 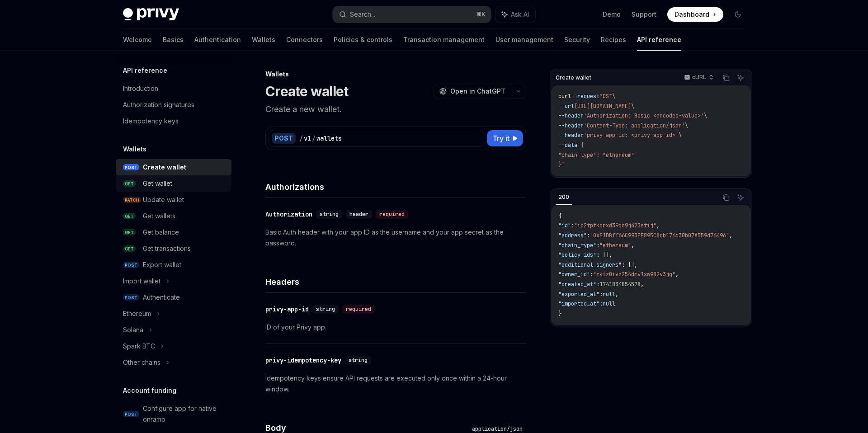 What do you see at coordinates (159, 216) in the screenshot?
I see `div: Get wallets` at bounding box center [159, 216].